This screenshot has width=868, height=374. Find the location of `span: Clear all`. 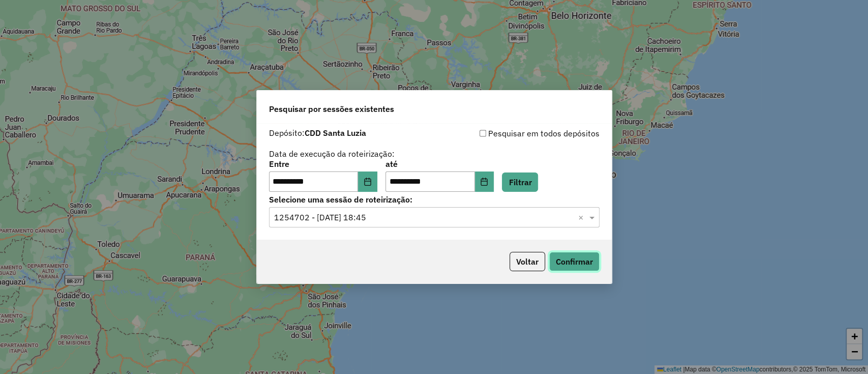

span: Clear all is located at coordinates (582, 217).